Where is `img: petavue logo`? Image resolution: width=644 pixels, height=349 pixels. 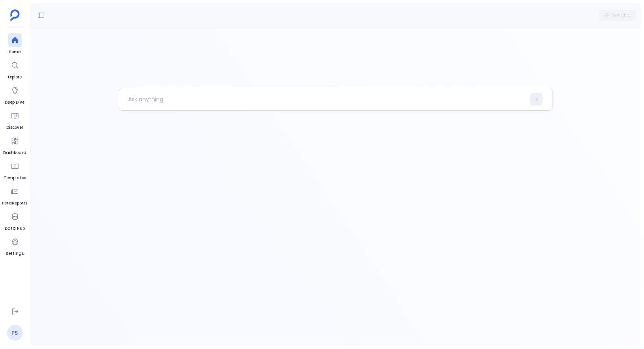 img: petavue logo is located at coordinates (15, 15).